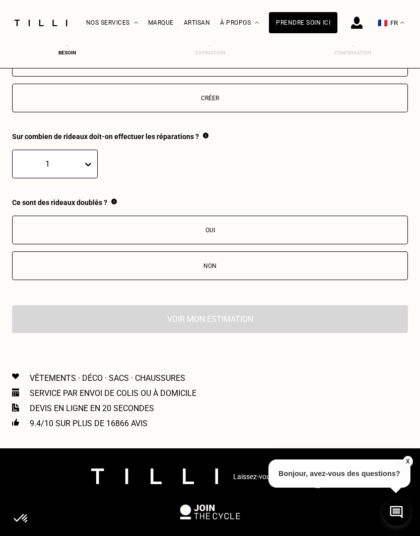 This screenshot has width=420, height=536. What do you see at coordinates (303, 23) in the screenshot?
I see `a: Prendre soin ici` at bounding box center [303, 23].